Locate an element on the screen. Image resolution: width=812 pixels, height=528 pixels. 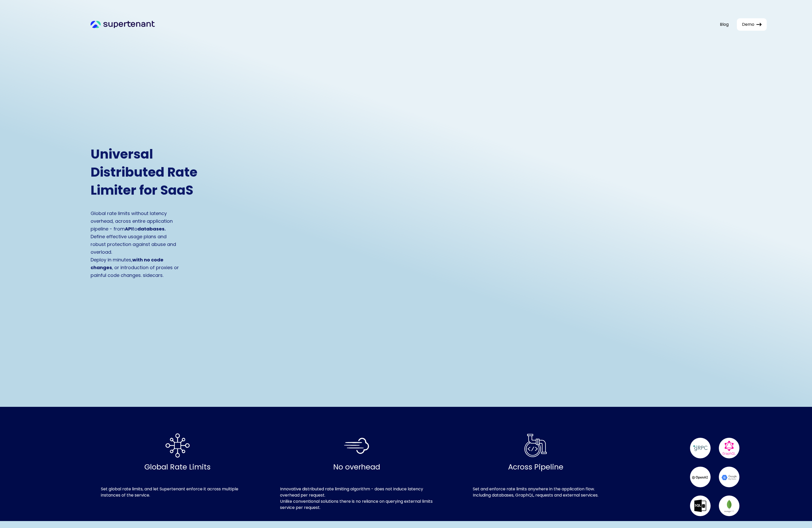
a: Blog is located at coordinates (725, 24).